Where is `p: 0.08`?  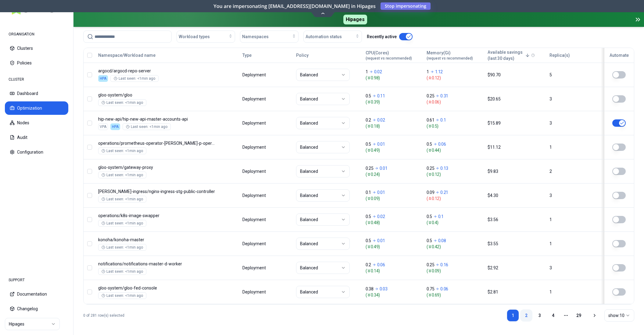
p: 0.08 is located at coordinates (442, 240).